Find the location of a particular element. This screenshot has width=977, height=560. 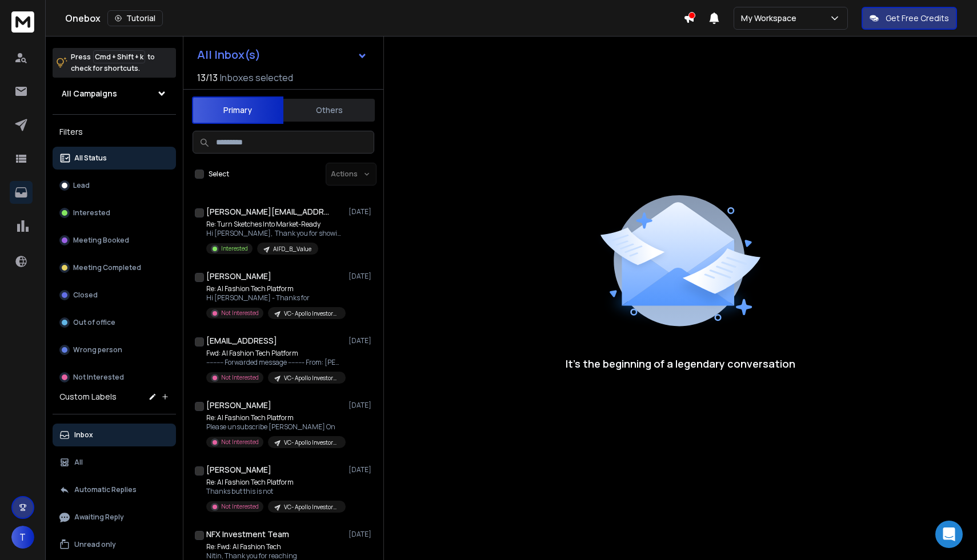

p: Meeting Booked is located at coordinates (101, 240).